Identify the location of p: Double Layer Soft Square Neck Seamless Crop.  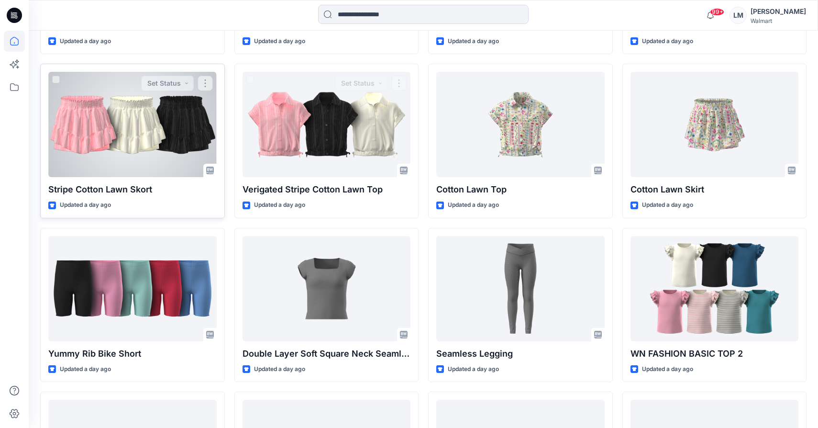
(327, 353).